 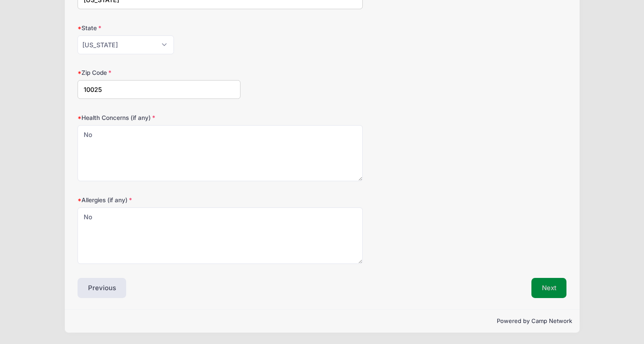 I want to click on label: State, so click(x=159, y=28).